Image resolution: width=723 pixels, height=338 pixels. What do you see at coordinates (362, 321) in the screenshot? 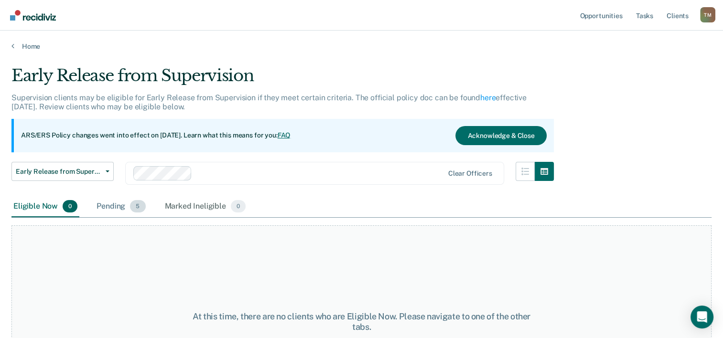
I see `div: At this time, there are no clients who are Eligible Now. Please navigate to one of the other tabs.` at bounding box center [362, 321].